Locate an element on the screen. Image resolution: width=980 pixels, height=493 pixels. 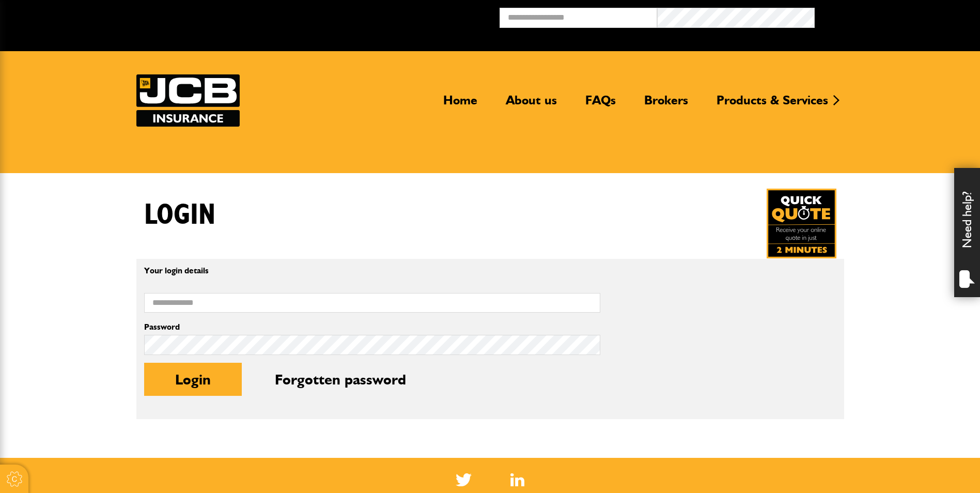
a: Products & Services is located at coordinates (772, 104).